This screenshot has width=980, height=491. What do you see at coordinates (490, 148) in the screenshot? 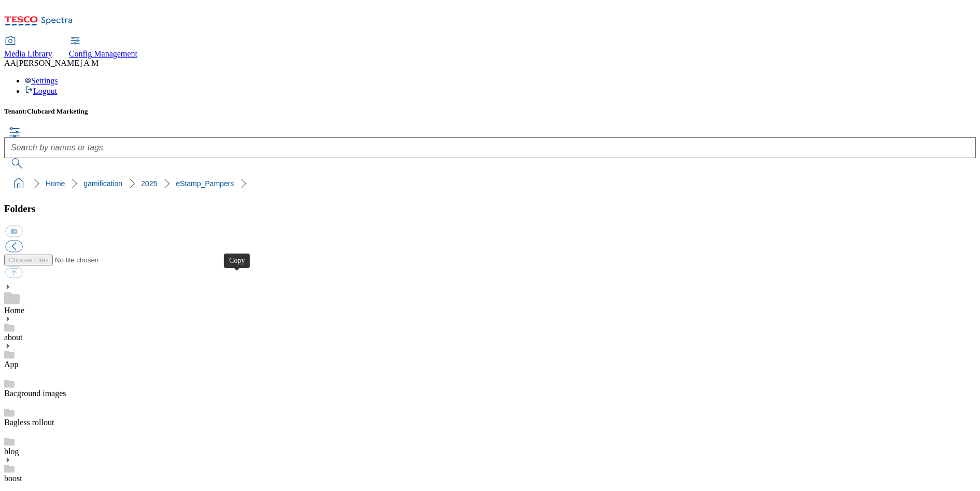
I see `input: Search by names or tags` at bounding box center [490, 148].